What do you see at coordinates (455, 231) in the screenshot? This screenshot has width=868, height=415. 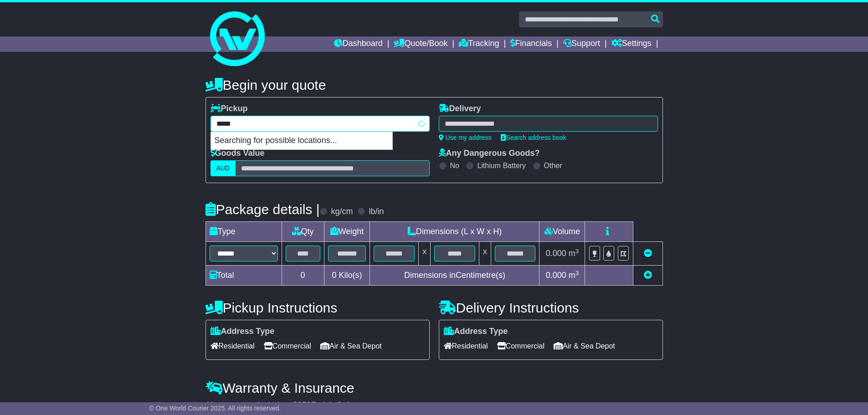 I see `td: Dimensions (L x W x H)` at bounding box center [455, 231].